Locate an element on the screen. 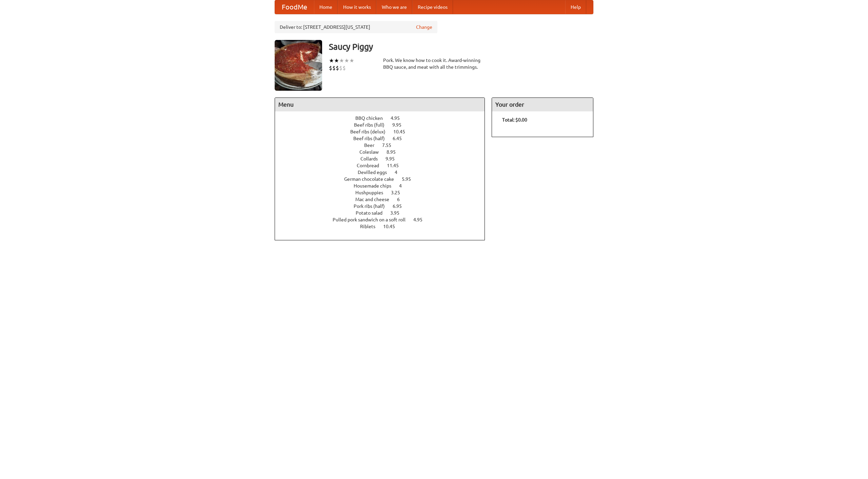  span: Pulled pork sandwich on a soft roll is located at coordinates (372, 219).